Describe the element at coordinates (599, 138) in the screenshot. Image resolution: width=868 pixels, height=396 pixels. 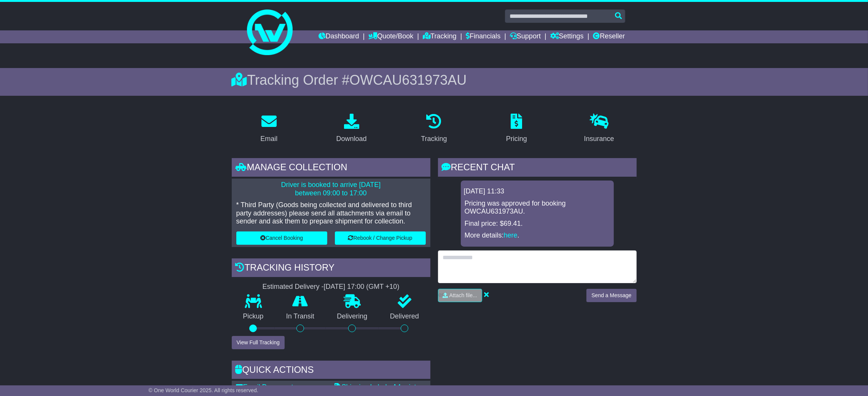
I see `div: Insurance` at that location.